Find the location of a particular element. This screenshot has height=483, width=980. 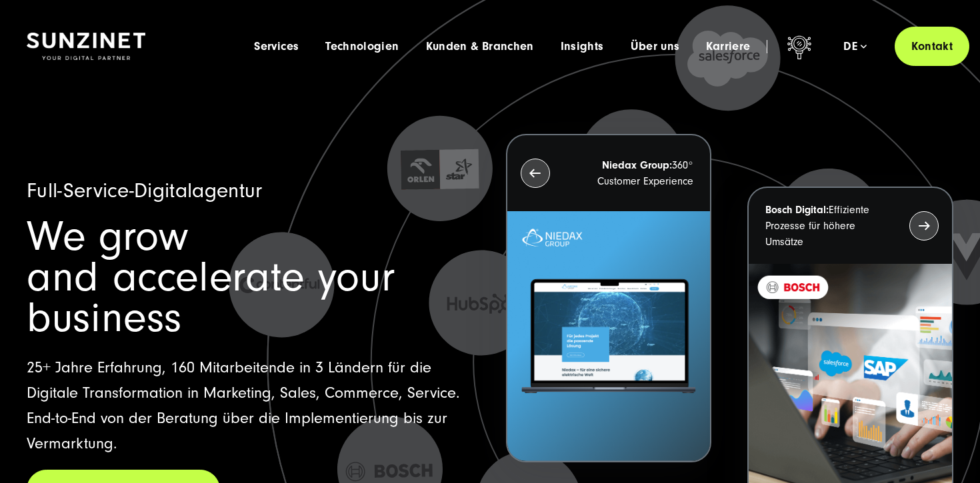

a: Karriere is located at coordinates (728, 47).